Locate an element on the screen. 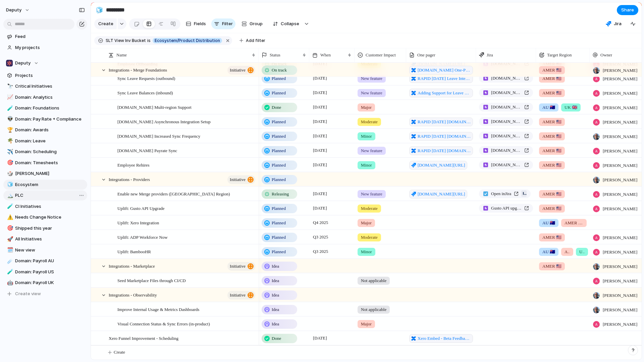 Image resolution: width=644 pixels, height=362 pixels. span: Adding Support for Leave Balance and Pay Rate Syncs is located at coordinates (444, 93).